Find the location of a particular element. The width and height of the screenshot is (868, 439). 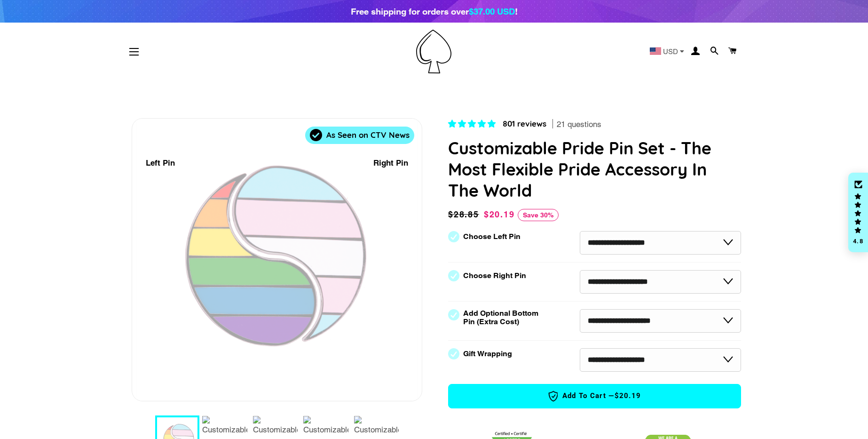

img: Pin-Ace is located at coordinates (434, 51).